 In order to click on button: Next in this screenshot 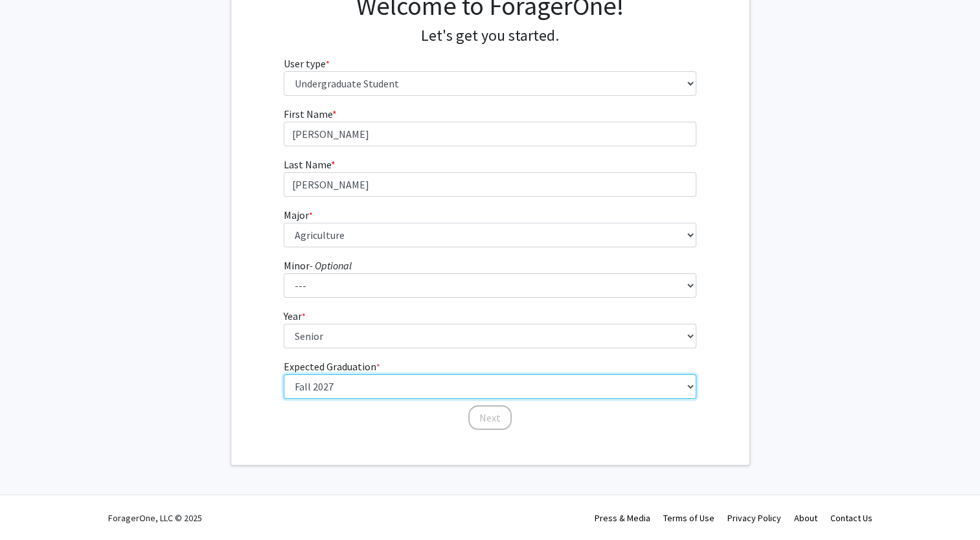, I will do `click(490, 418)`.